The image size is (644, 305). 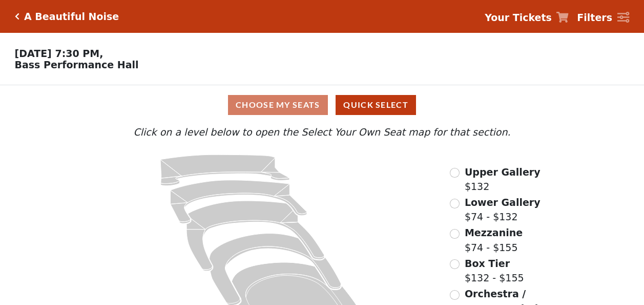 I want to click on span: Mezzanine, so click(x=494, y=232).